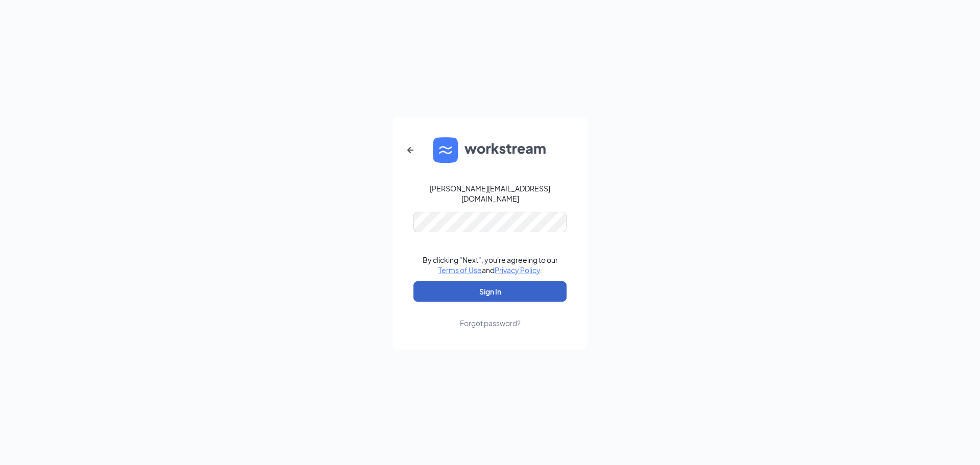  What do you see at coordinates (410, 150) in the screenshot?
I see `svg: ArrowLeftNew` at bounding box center [410, 150].